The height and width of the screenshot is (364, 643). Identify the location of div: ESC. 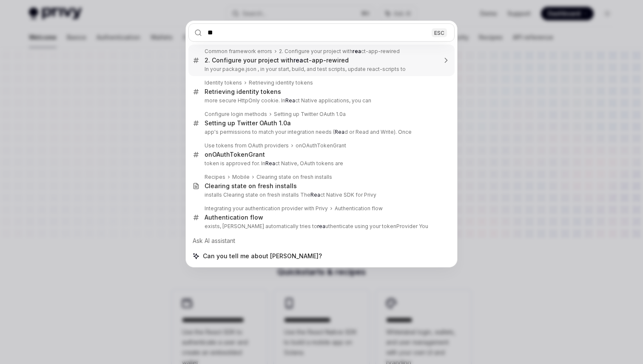
(439, 33).